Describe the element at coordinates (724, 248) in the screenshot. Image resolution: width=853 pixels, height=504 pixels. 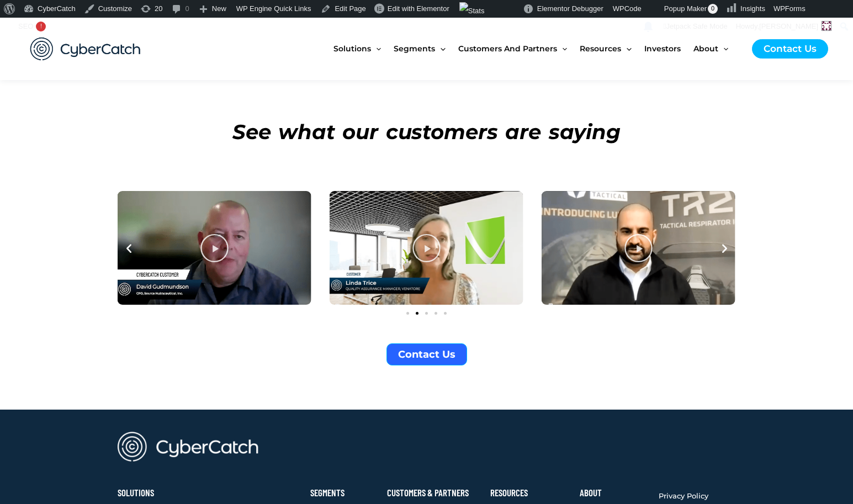
I see `div: Next slide` at that location.